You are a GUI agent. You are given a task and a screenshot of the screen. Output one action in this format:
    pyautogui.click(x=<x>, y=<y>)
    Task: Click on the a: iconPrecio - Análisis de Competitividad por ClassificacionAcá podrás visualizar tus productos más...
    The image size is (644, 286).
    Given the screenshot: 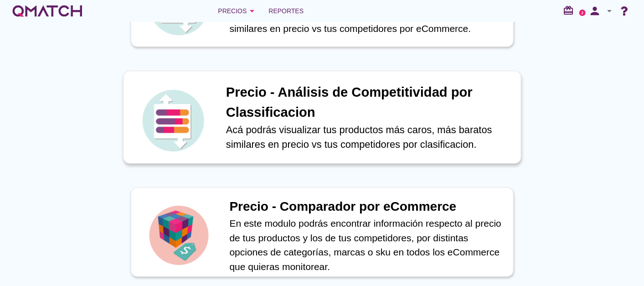 What is the action you would take?
    pyautogui.click(x=322, y=118)
    